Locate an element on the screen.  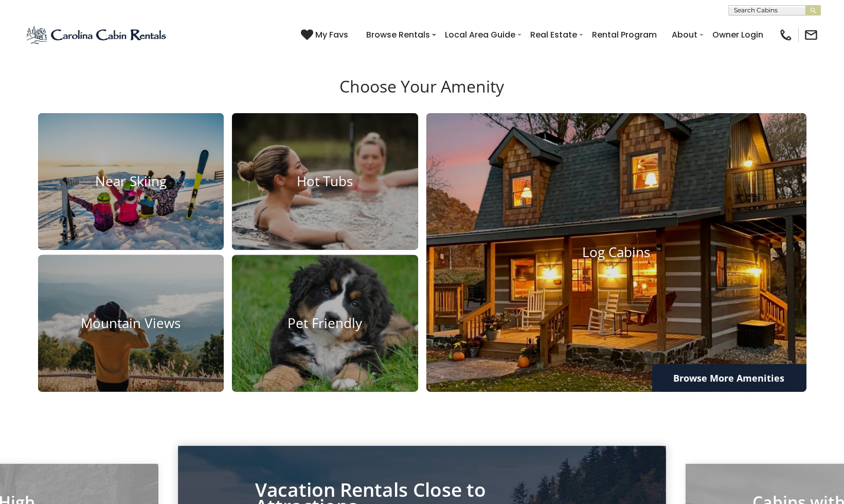
a: Rental Program is located at coordinates (625, 35).